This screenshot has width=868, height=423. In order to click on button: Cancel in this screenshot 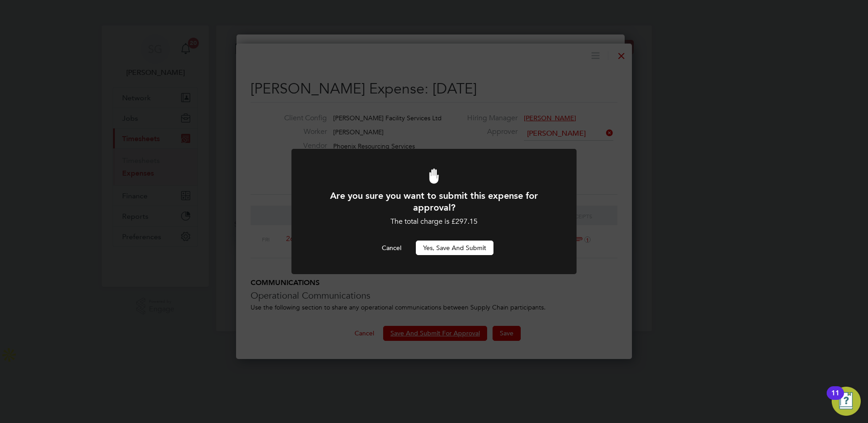, I will do `click(392, 248)`.